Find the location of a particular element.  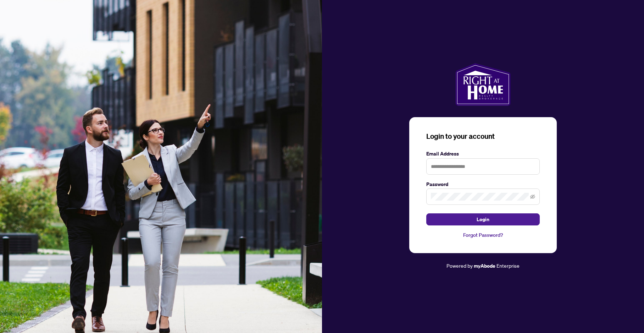

h3: Login to your account is located at coordinates (483, 136).